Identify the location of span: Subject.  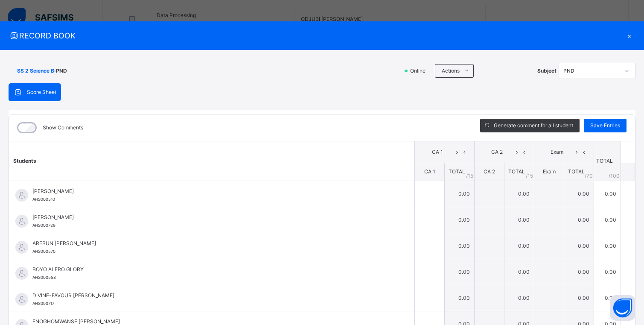
(547, 71).